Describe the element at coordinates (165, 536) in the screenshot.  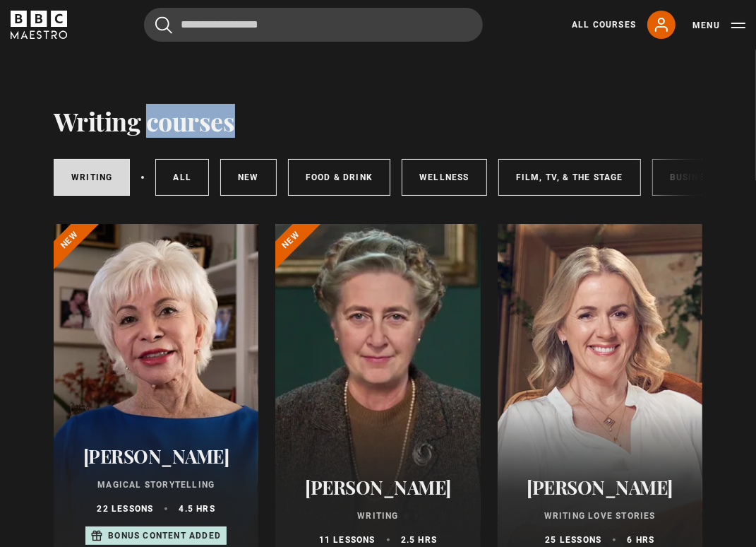
I see `p: Bonus content added` at that location.